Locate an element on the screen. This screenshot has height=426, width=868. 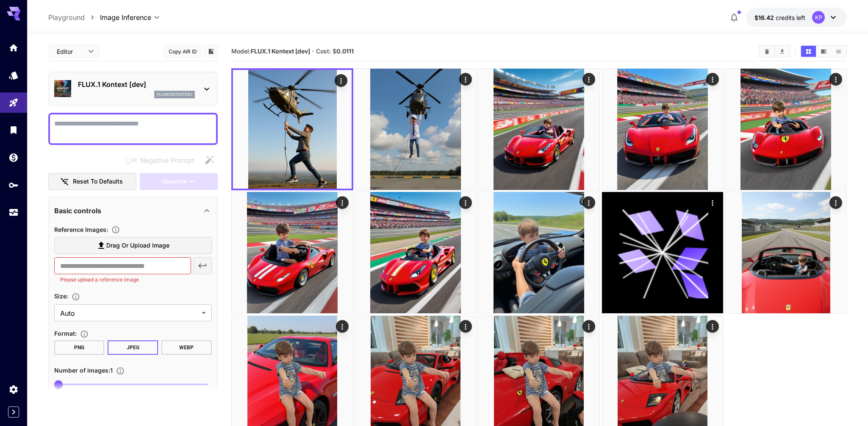
button: Show media in video view is located at coordinates (823, 51).